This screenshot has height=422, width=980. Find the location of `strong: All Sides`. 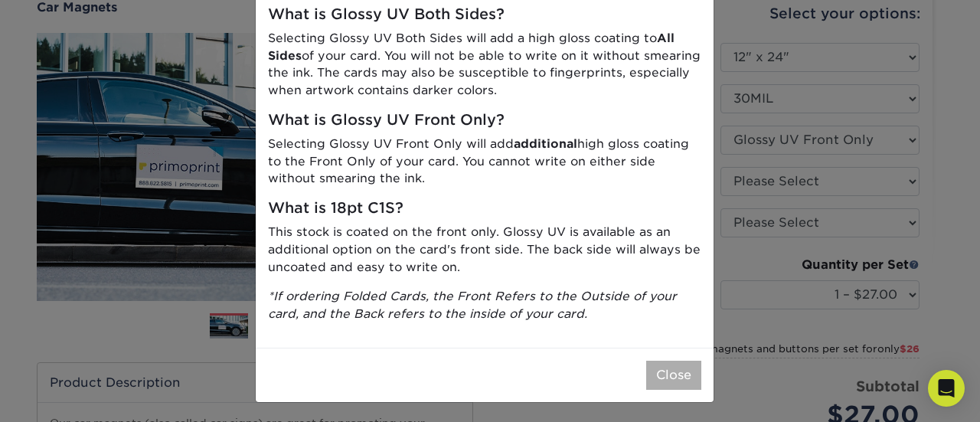

strong: All Sides is located at coordinates (471, 47).